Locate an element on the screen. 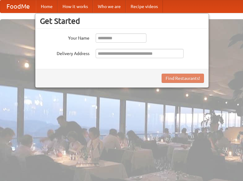  a: Recipe videos is located at coordinates (144, 7).